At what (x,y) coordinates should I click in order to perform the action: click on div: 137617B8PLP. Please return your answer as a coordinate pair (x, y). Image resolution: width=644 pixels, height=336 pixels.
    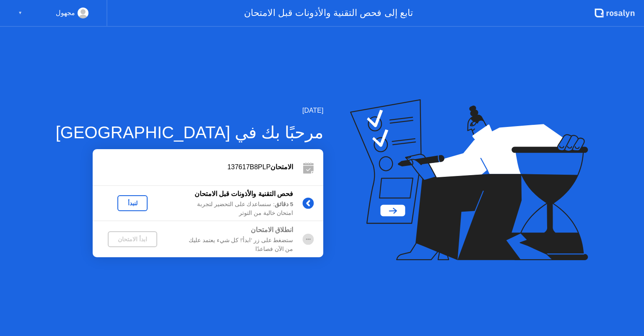
    Looking at the image, I should click on (193, 167).